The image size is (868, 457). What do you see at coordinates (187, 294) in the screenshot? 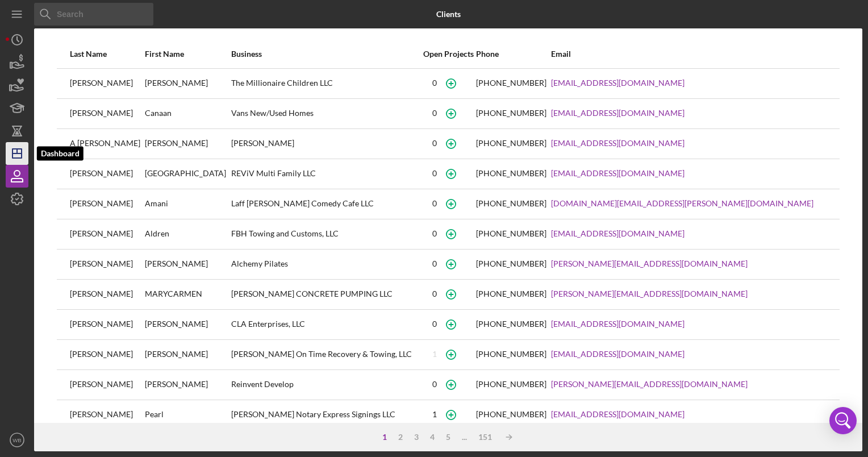
I see `div: MARYCARMEN` at bounding box center [187, 294].